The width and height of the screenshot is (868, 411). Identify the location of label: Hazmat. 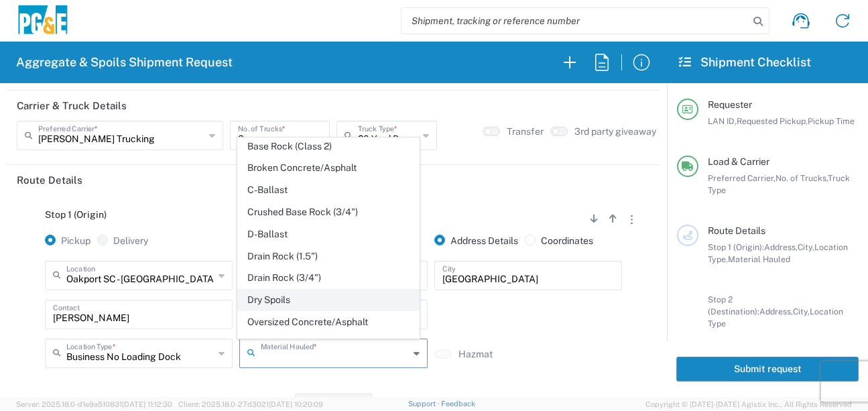
(475, 354).